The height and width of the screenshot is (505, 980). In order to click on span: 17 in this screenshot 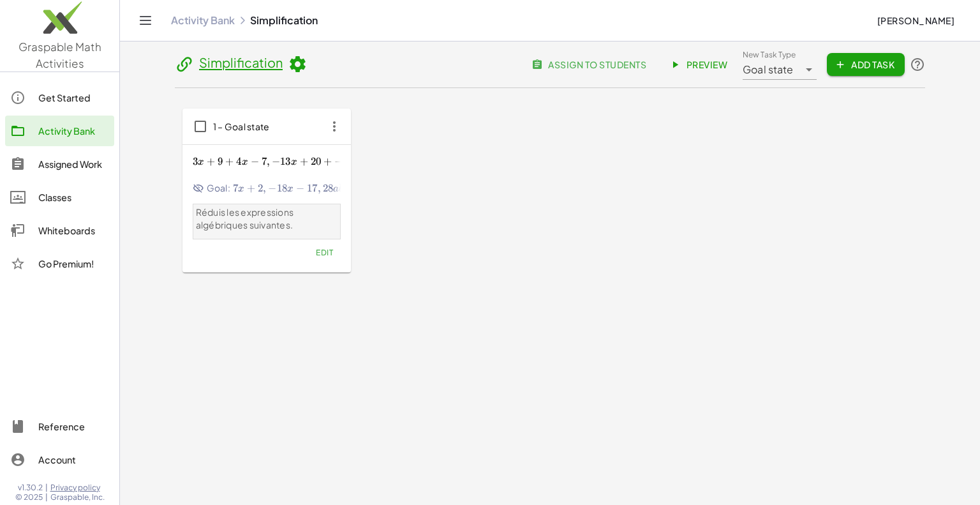, I will do `click(312, 189)`.